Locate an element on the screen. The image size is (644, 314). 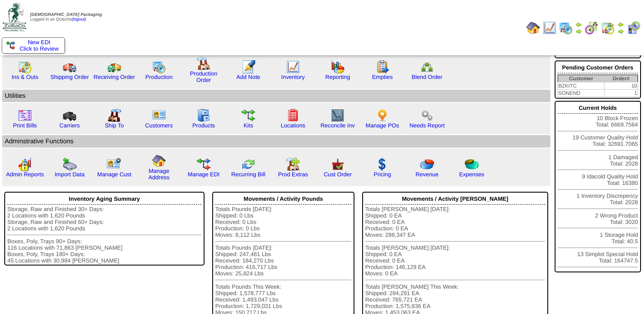
div: Inventory Aging Summary is located at coordinates (104, 199).